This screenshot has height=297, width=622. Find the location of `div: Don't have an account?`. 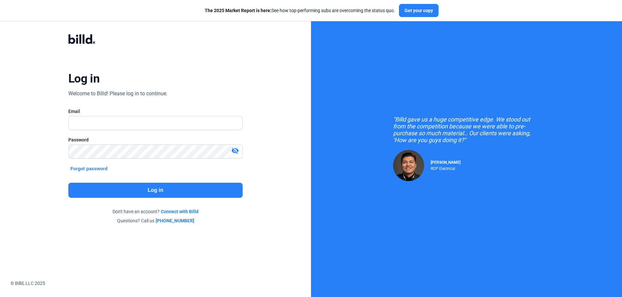

div: Don't have an account? is located at coordinates (155, 211).